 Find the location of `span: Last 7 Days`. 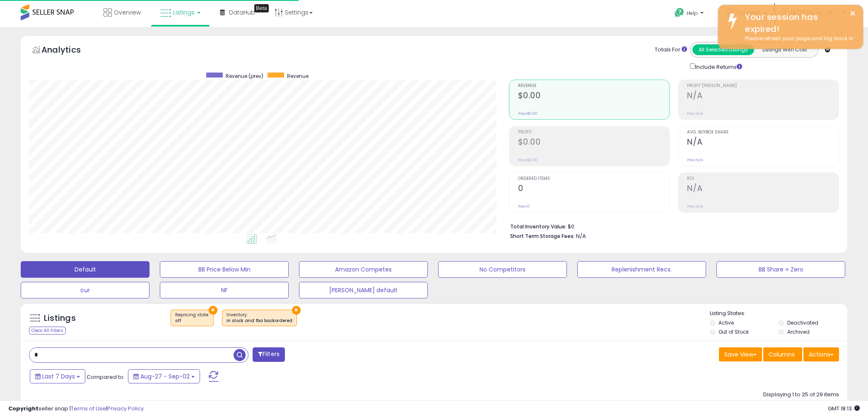

span: Last 7 Days is located at coordinates (58, 376).